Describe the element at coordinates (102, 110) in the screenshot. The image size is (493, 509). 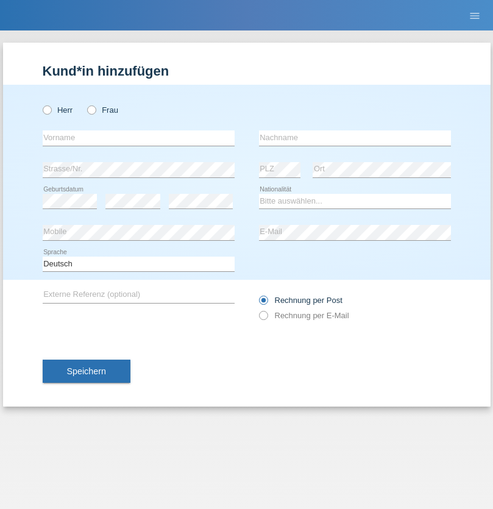
I see `label: Frau` at that location.